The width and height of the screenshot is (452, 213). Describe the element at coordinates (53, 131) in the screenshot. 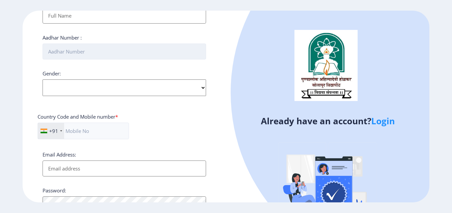

I see `div: +91` at that location.